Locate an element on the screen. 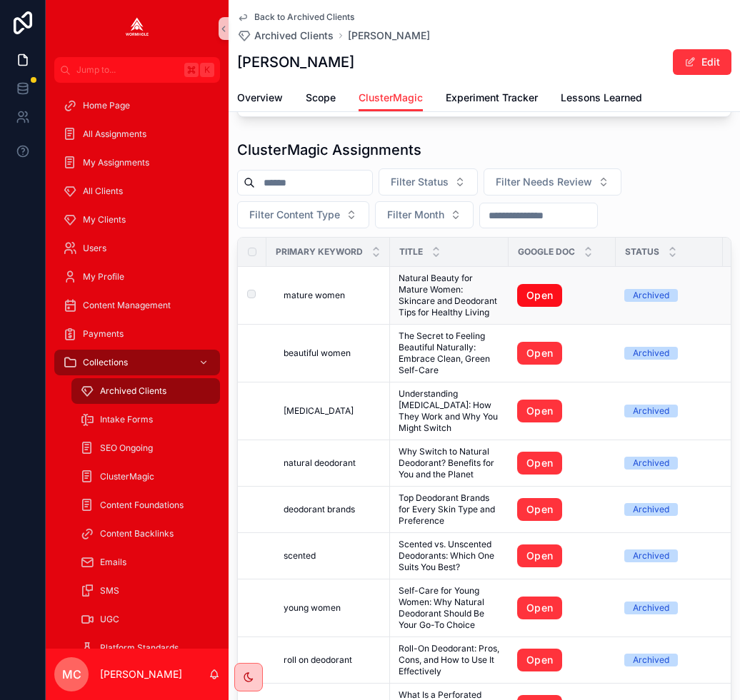 This screenshot has height=700, width=740. a: All Assignments is located at coordinates (137, 134).